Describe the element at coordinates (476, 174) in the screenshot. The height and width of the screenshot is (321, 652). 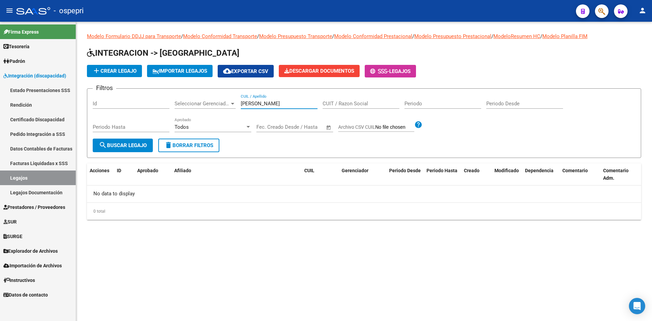
I see `datatable-header-cell: Creado` at that location.